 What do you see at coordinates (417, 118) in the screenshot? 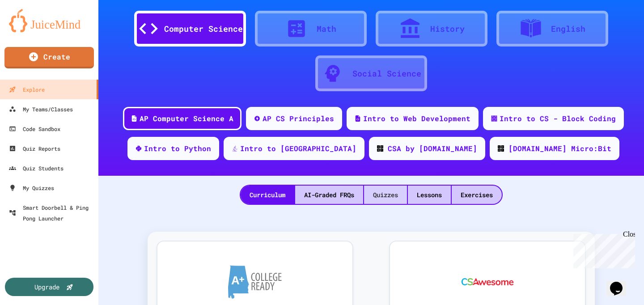
I see `div: Intro to Web Development` at bounding box center [417, 118].